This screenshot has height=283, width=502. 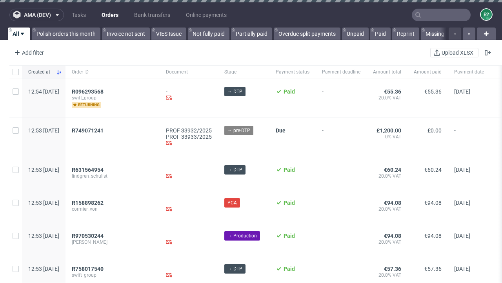 I want to click on span: ama (dev), so click(x=37, y=15).